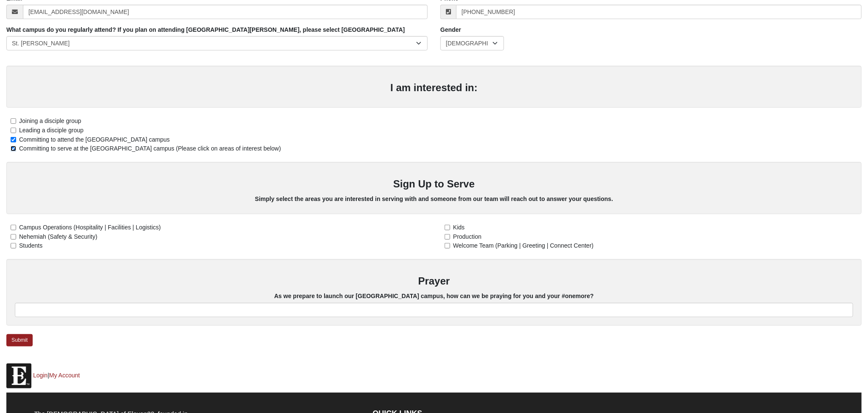  What do you see at coordinates (19, 340) in the screenshot?
I see `a: Submit` at bounding box center [19, 340].